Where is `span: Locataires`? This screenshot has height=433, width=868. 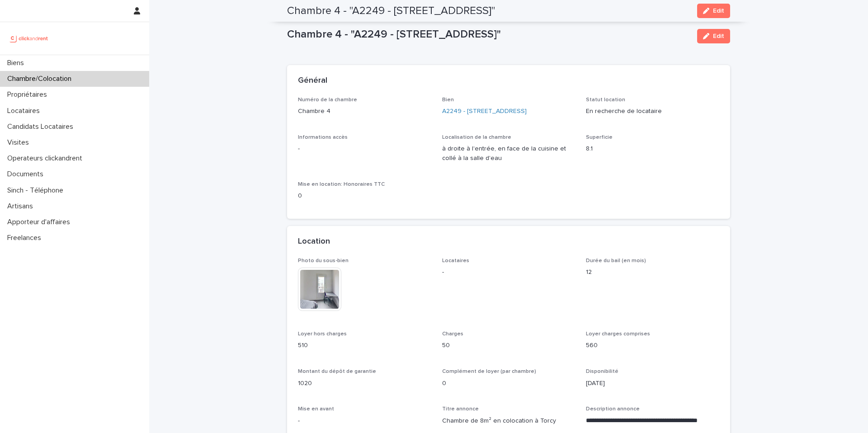 span: Locataires is located at coordinates (456, 261).